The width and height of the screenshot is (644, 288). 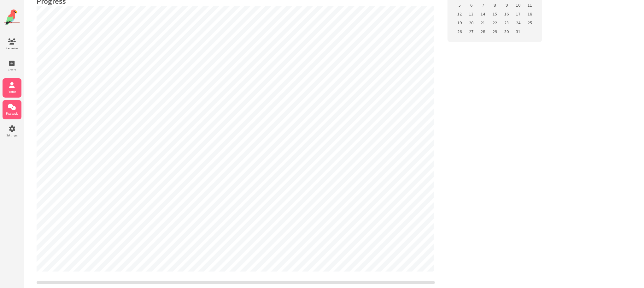 I want to click on td: 6, so click(x=471, y=5).